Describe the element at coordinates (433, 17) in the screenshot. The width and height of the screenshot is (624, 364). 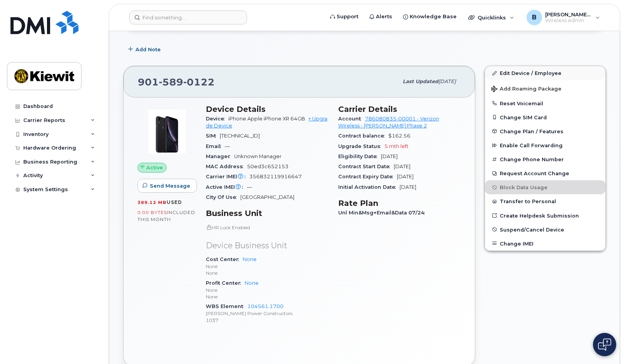
I see `span: Knowledge Base` at that location.